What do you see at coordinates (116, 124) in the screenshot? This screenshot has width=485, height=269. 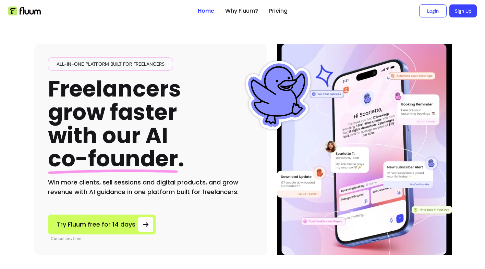 I see `h1: Freelancers grow faster with our AI .` at bounding box center [116, 124].